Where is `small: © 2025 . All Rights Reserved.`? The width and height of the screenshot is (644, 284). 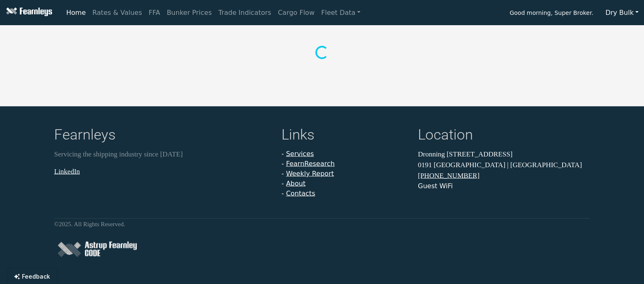 small: © 2025 . All Rights Reserved. is located at coordinates (90, 224).